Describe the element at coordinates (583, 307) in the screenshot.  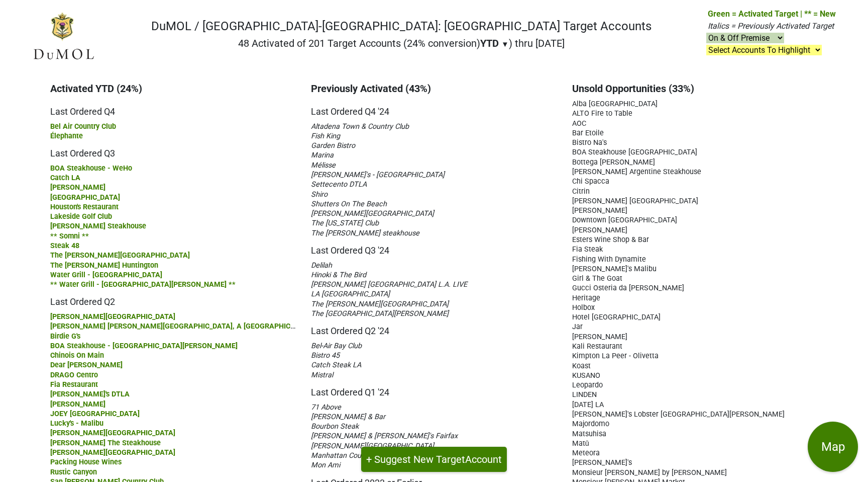
I see `span: Holbox` at that location.